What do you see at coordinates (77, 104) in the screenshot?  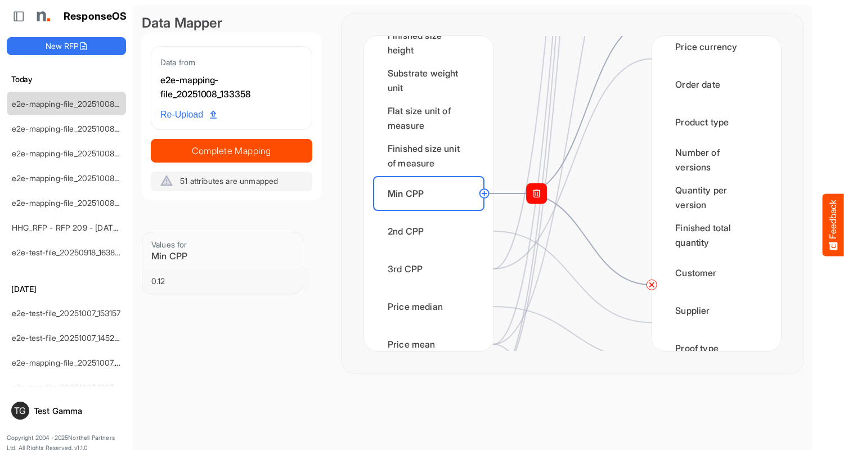 I see `a: e2e-mapping-file_20251008_133358` at bounding box center [77, 104].